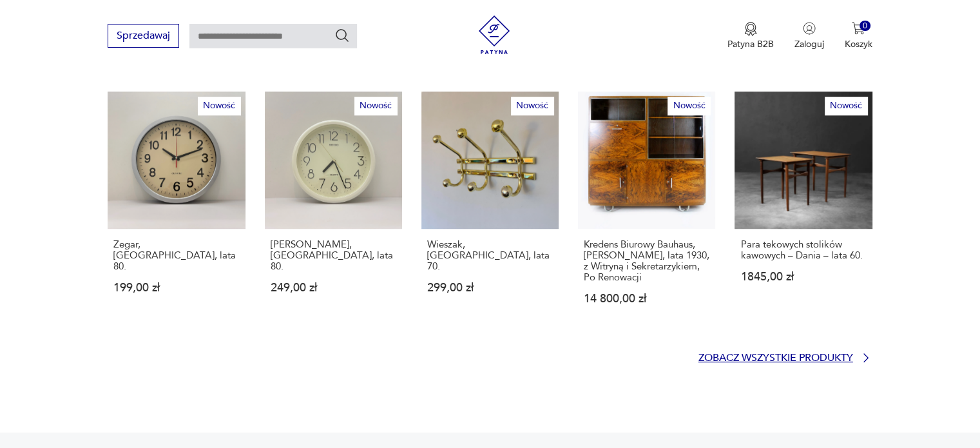 The height and width of the screenshot is (448, 980). I want to click on a: Zobacz wszystkie produkty, so click(785, 357).